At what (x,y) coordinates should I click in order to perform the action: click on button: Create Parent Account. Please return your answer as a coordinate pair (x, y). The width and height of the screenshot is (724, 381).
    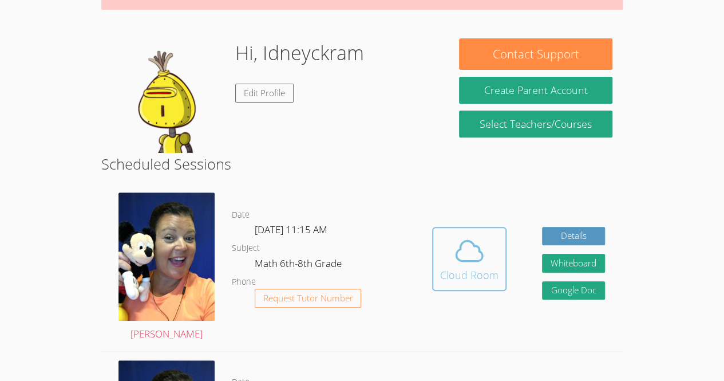
    Looking at the image, I should click on (535, 90).